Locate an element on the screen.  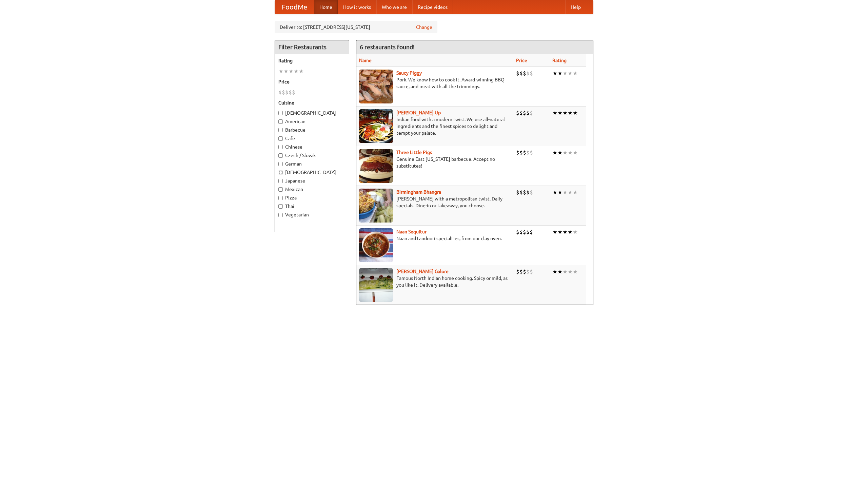
label: Vegetarian is located at coordinates (312, 215).